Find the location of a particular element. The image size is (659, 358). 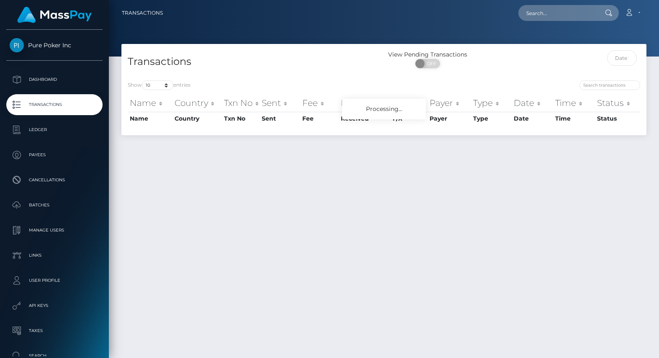

p: API Keys is located at coordinates (54, 306).